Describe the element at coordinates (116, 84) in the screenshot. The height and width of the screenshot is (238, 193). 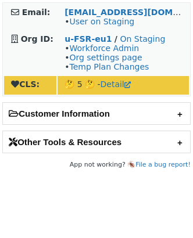
I see `a: Detail` at that location.